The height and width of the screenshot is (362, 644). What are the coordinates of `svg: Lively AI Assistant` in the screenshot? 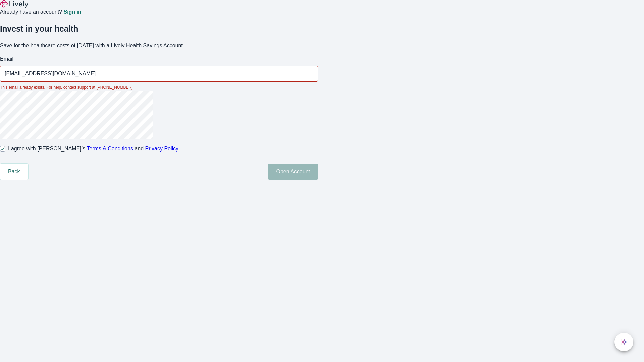 It's located at (624, 342).